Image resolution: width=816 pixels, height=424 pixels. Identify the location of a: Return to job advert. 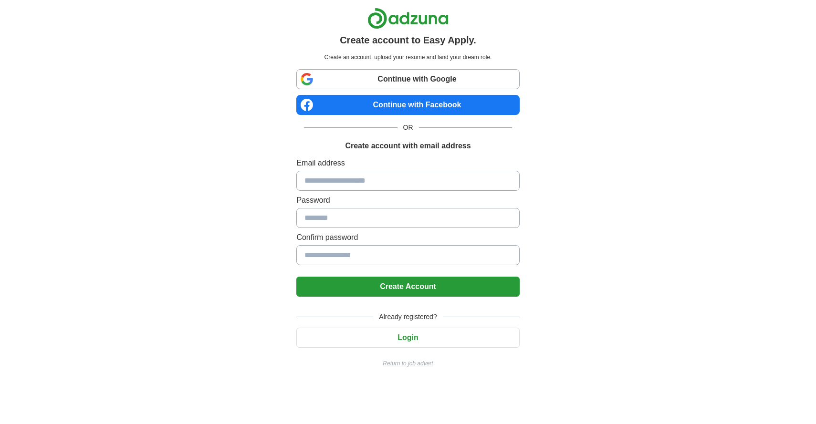
(407, 363).